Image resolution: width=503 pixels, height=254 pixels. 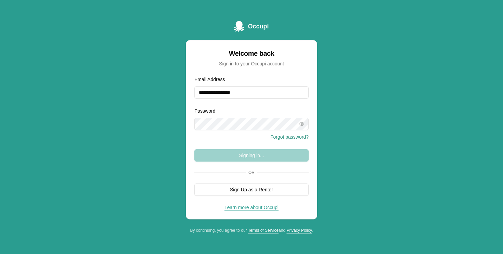 I want to click on button: Forgot password?, so click(x=289, y=137).